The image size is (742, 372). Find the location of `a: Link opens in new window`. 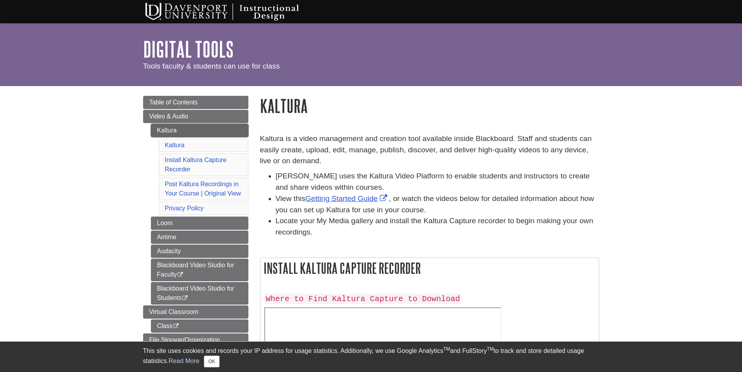

a: Link opens in new window is located at coordinates (347, 198).